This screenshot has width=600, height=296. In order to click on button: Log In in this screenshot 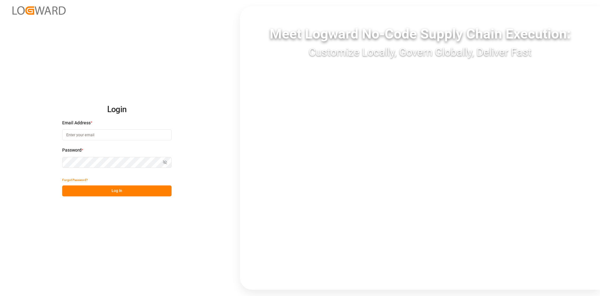, I will do `click(117, 190)`.